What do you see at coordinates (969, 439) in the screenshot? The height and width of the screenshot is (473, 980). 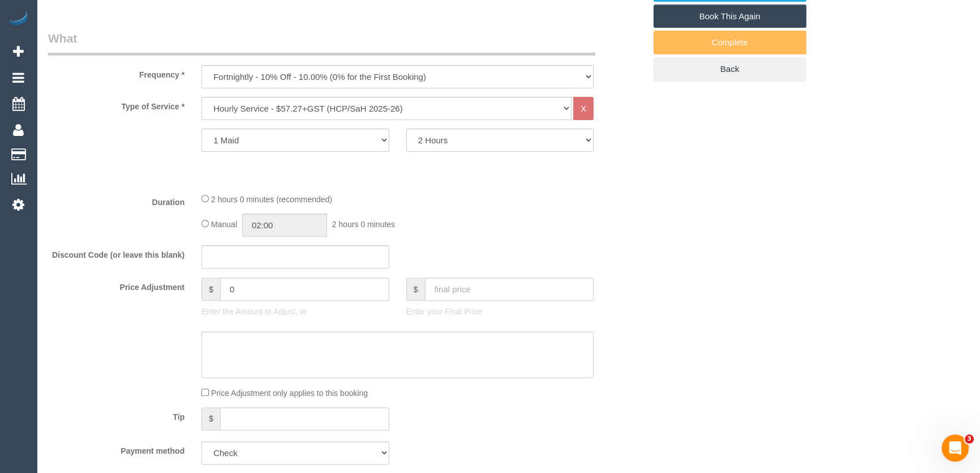 I see `span: 3` at bounding box center [969, 439].